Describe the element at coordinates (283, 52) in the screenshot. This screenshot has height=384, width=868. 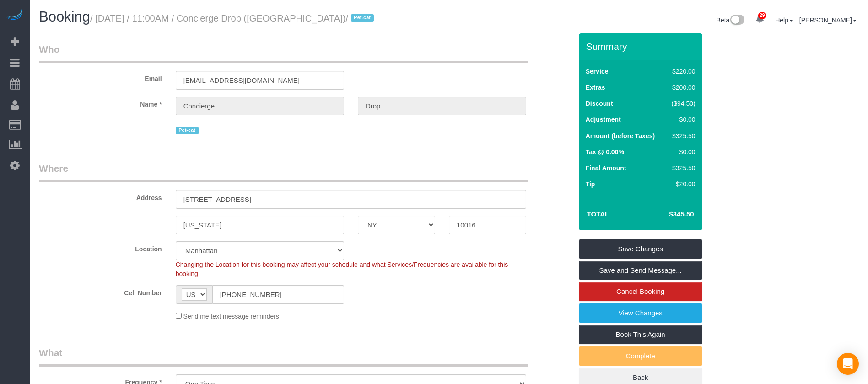
I see `legend: Who` at that location.